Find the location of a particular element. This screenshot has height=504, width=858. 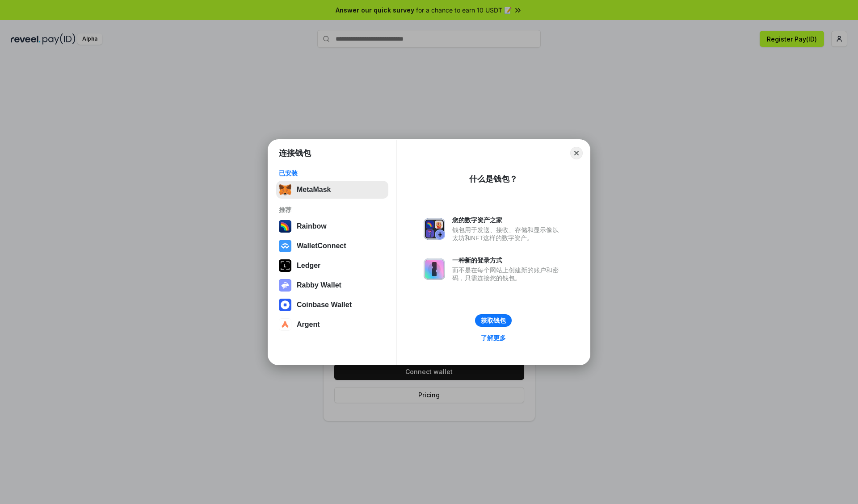

img: svg+xml,%3Csvg%20fill%3D%22none%22%20height%3D%2233%22%20viewBox%3D%220%200%2035%2033%22%20width%... is located at coordinates (285, 189).